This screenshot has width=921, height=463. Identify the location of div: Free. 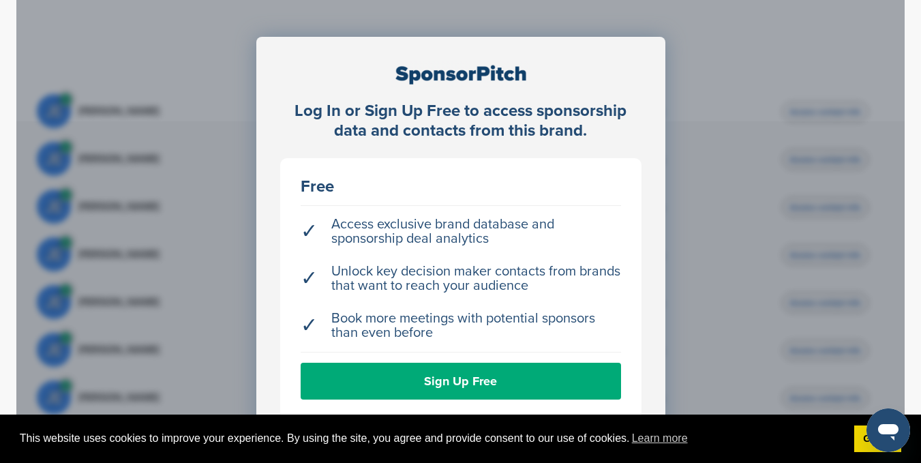
(461, 187).